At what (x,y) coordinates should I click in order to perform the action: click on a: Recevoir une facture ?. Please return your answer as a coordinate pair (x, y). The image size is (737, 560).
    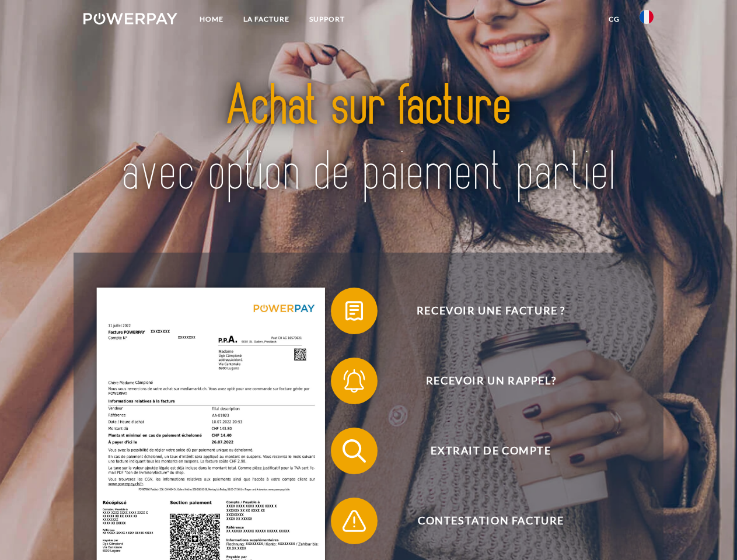
    Looking at the image, I should click on (483, 311).